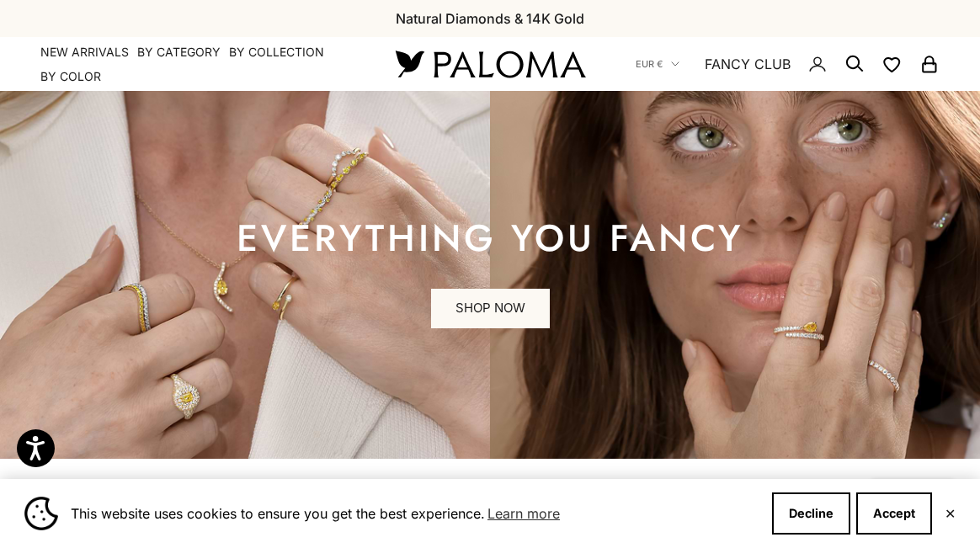  What do you see at coordinates (811, 514) in the screenshot?
I see `button: Decline` at bounding box center [811, 514].